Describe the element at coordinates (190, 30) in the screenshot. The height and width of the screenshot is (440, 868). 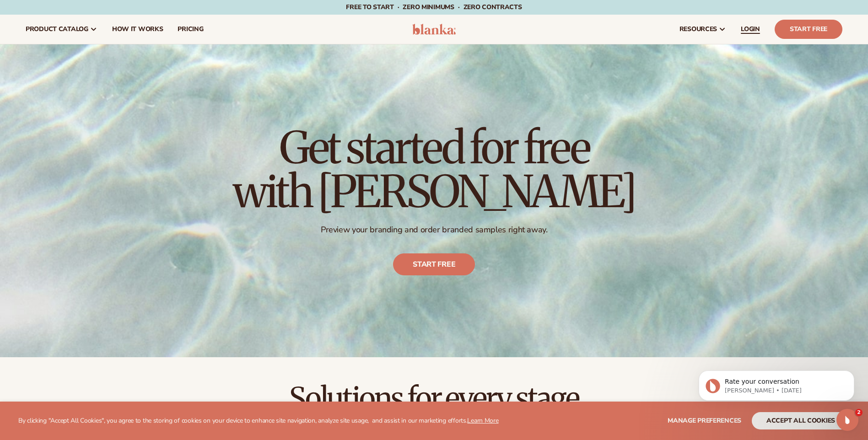
I see `span: pricing` at that location.